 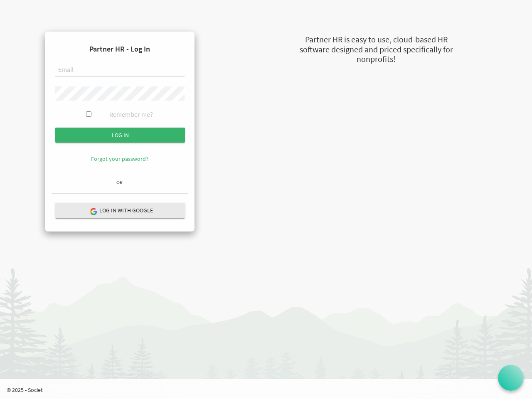 What do you see at coordinates (93, 211) in the screenshot?
I see `img: google-logo.png` at bounding box center [93, 211].